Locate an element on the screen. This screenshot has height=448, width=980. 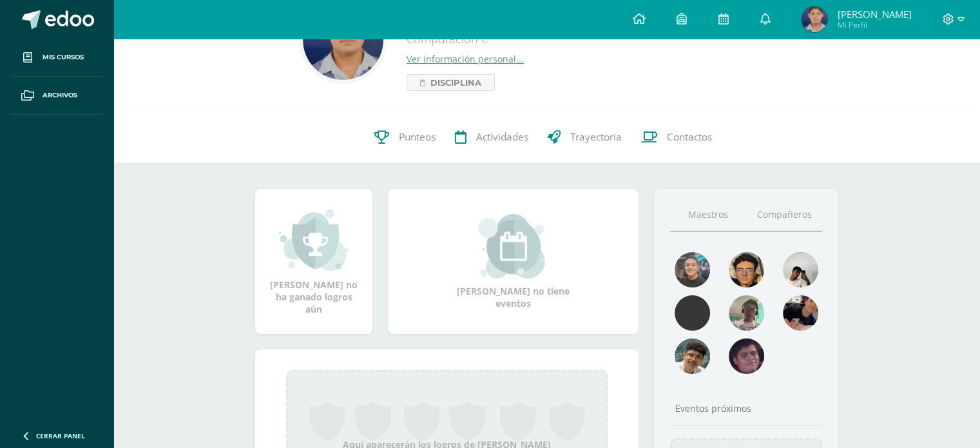
img: b170e4b5a965a03f0f26524e8c6db153.png is located at coordinates (801, 269).